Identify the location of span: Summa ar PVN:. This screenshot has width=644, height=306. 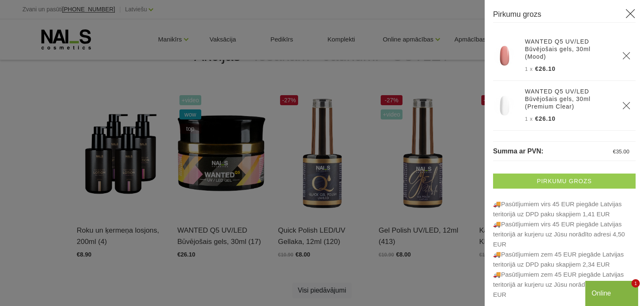
(518, 151).